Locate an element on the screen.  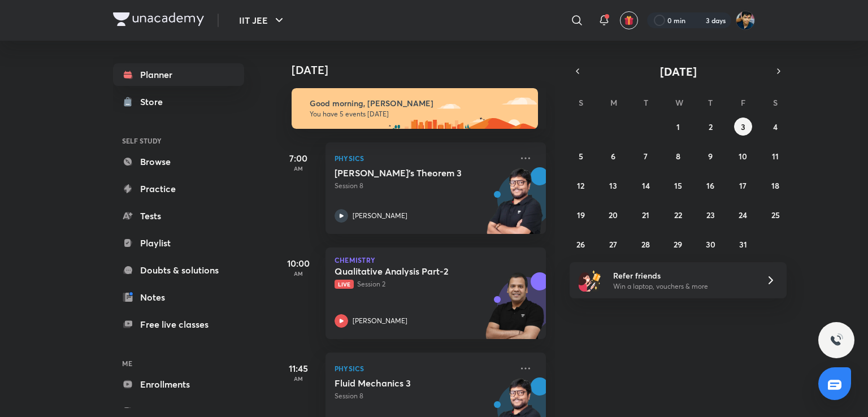
button: October 17, 2025 is located at coordinates (743, 185).